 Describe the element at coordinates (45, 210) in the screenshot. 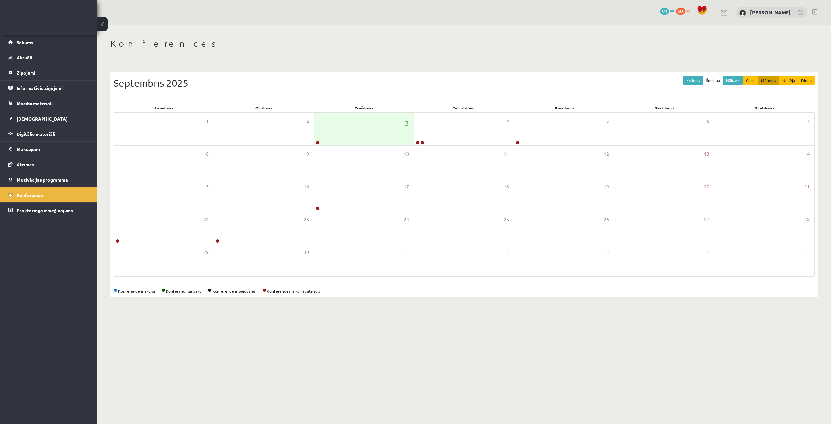

I see `span: Proktoringa izmēģinājums` at that location.